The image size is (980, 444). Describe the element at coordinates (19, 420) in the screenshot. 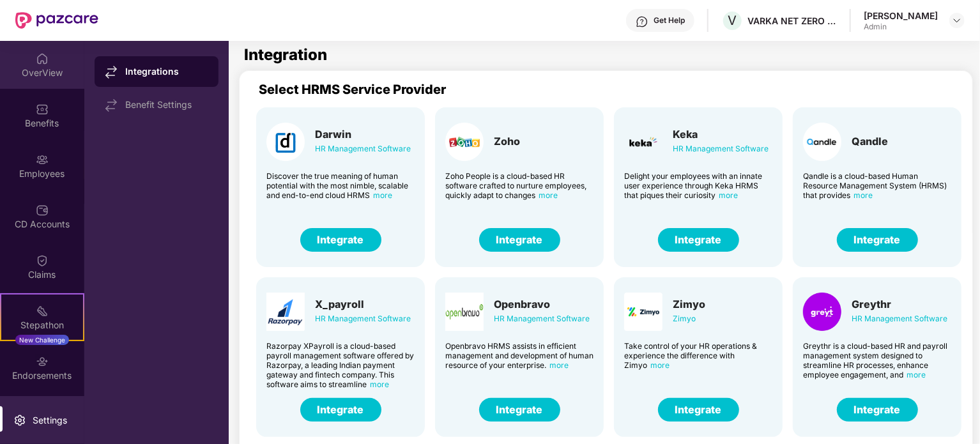

I see `img: svg+xml;base64,PHN2ZyBpZD0iU2V0dGluZy0yMHgyMCIgeG1sbnM9Imh0dHA6Ly93d3cudzMub3JnLzIwMDAvc3ZnIiB3aW...` at that location.